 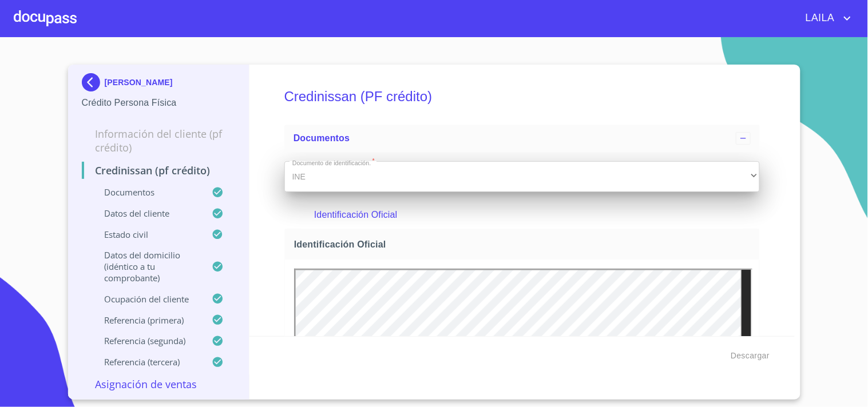 I want to click on p: Datos del domicilio (idéntico a tu comprobante), so click(x=147, y=267).